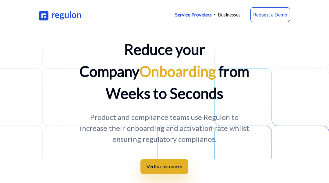 The height and width of the screenshot is (183, 329). Describe the element at coordinates (60, 15) in the screenshot. I see `img: Regulon Logo` at that location.